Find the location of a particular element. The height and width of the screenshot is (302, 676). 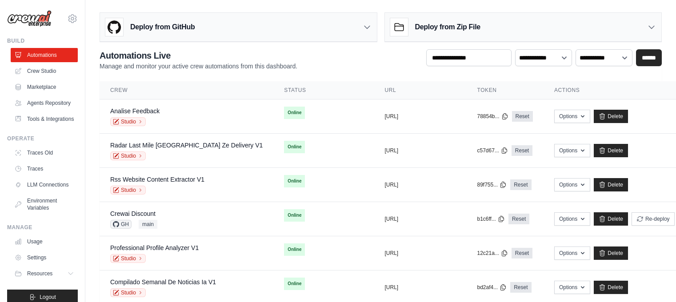

div: Operate is located at coordinates (42, 139).